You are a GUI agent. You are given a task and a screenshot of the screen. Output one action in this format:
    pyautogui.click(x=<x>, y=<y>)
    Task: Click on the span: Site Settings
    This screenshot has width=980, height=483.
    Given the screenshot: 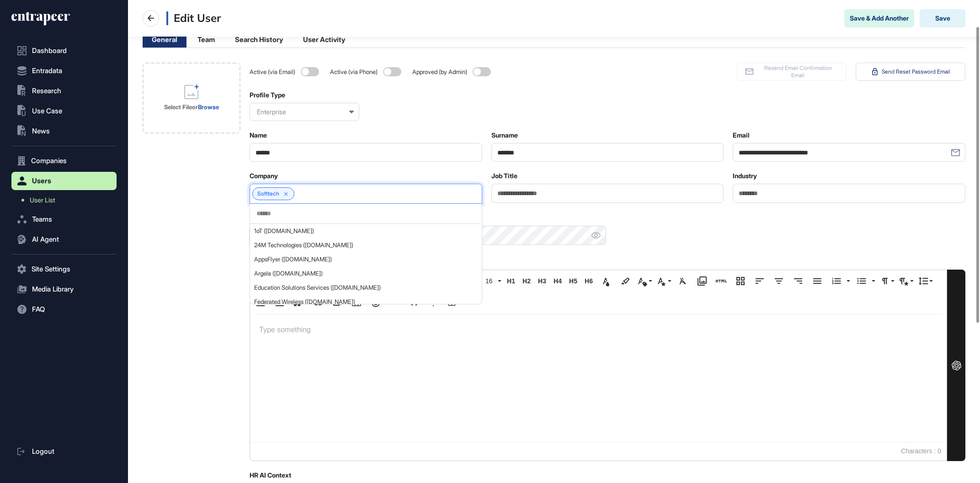 What is the action you would take?
    pyautogui.click(x=50, y=269)
    